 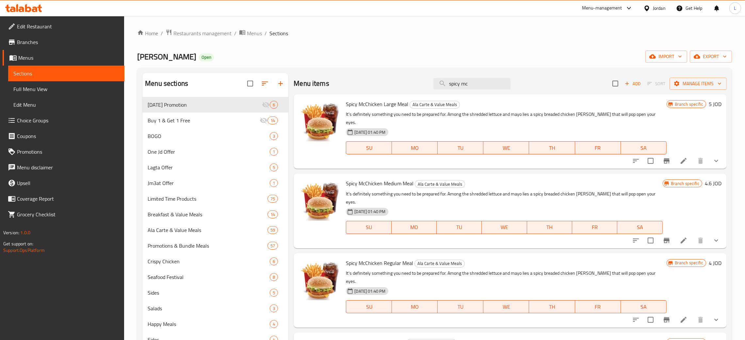 What do you see at coordinates (206, 57) in the screenshot?
I see `span: Open` at bounding box center [206, 57].